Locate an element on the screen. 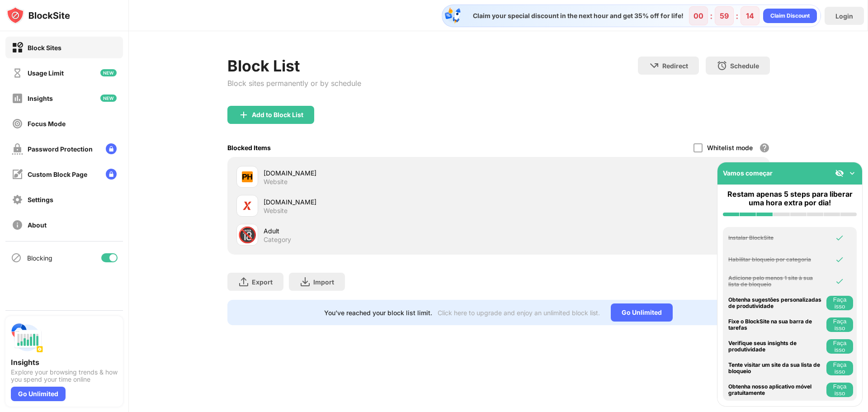 This screenshot has width=868, height=412. div: Schedule is located at coordinates (744, 65).